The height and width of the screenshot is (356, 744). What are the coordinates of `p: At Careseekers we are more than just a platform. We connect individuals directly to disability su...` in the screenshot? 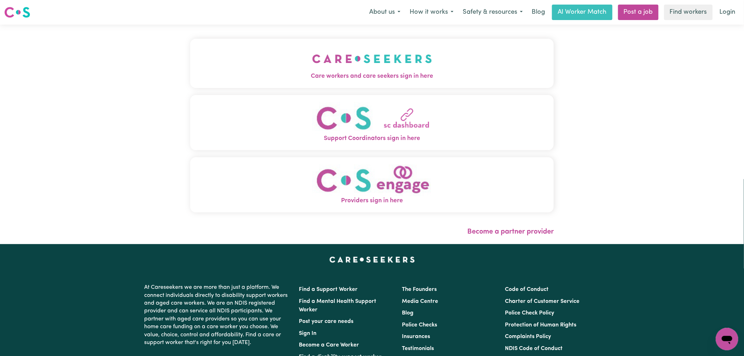 It's located at (217, 315).